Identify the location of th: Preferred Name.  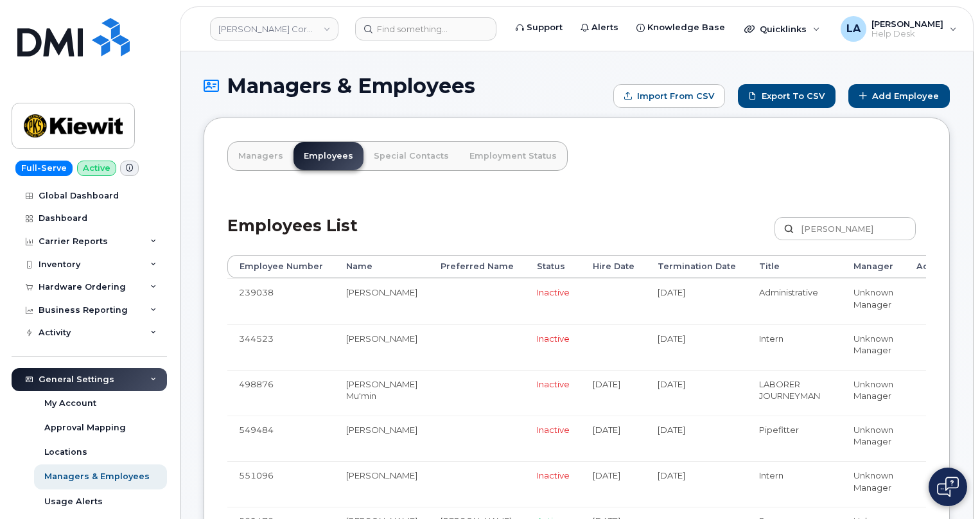
(477, 267).